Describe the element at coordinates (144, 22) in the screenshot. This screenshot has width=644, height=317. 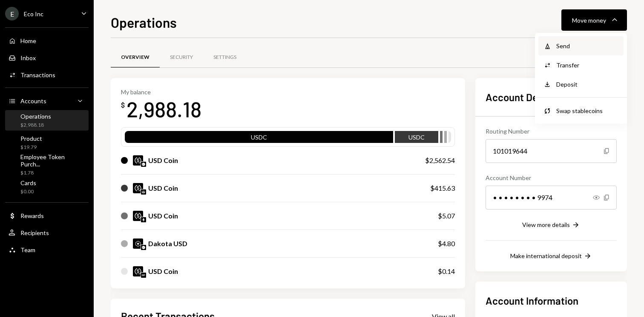
I see `h1: Operations` at that location.